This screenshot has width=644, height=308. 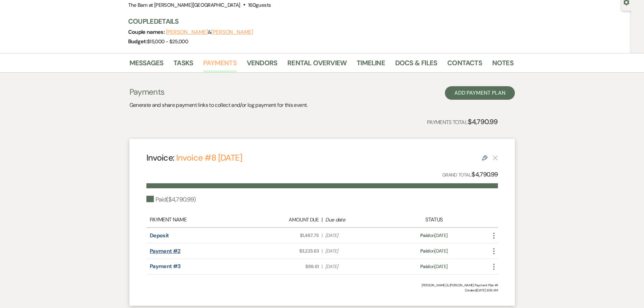 What do you see at coordinates (262, 65) in the screenshot?
I see `a: Vendors` at bounding box center [262, 65].